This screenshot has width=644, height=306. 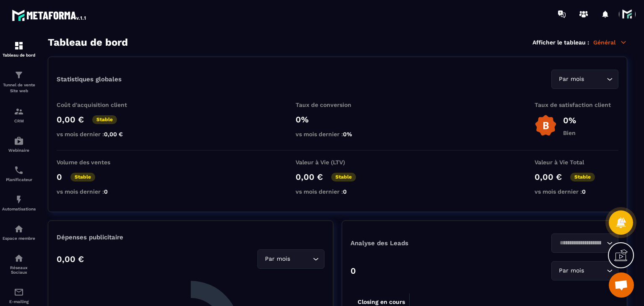 I want to click on p: Général, so click(x=610, y=42).